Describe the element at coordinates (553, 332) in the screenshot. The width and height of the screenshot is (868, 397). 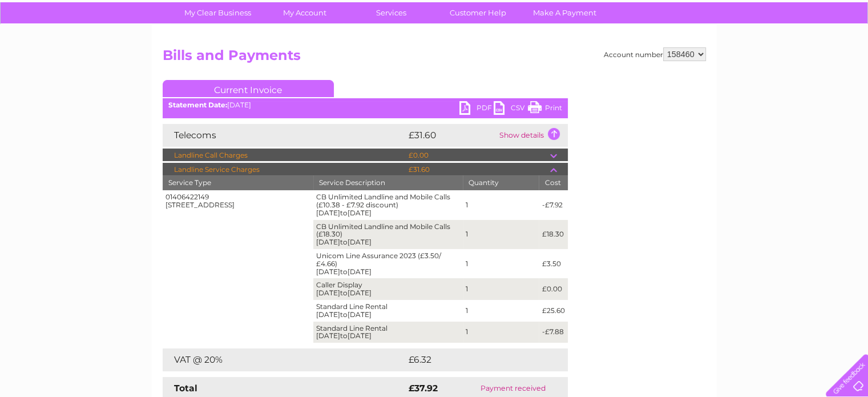
I see `td: -£7.88` at that location.